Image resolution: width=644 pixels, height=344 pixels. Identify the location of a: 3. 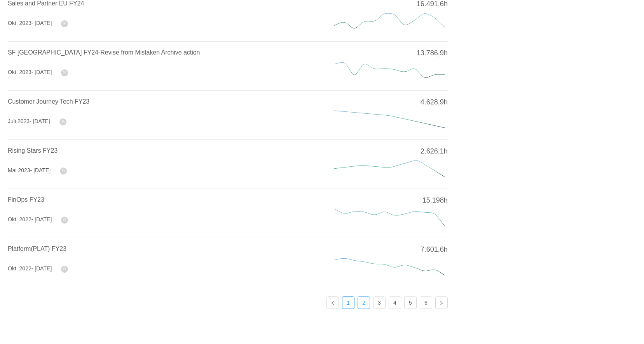
(380, 303).